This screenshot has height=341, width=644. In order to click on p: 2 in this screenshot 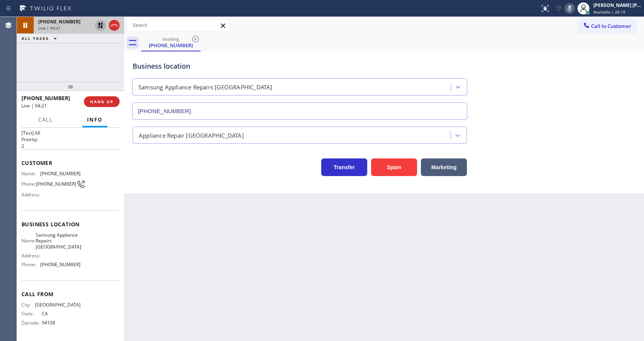, I will do `click(71, 146)`.